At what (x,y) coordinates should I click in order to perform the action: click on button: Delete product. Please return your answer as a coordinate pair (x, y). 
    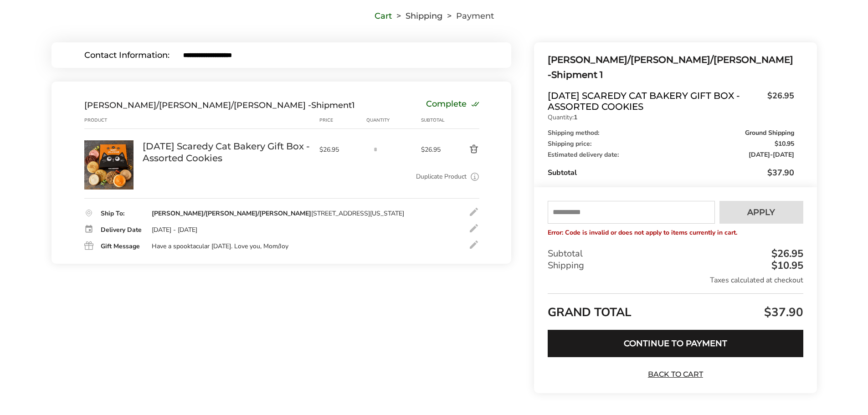
    Looking at the image, I should click on (463, 150).